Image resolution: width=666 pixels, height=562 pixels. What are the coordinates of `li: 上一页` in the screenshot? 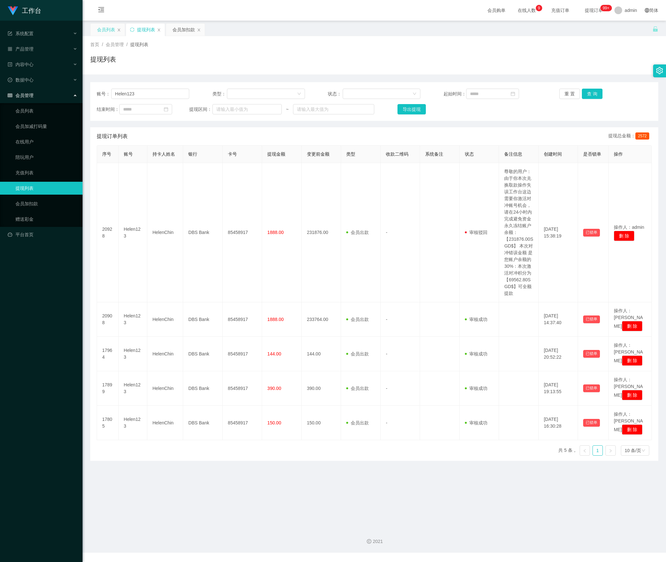 It's located at (584, 450).